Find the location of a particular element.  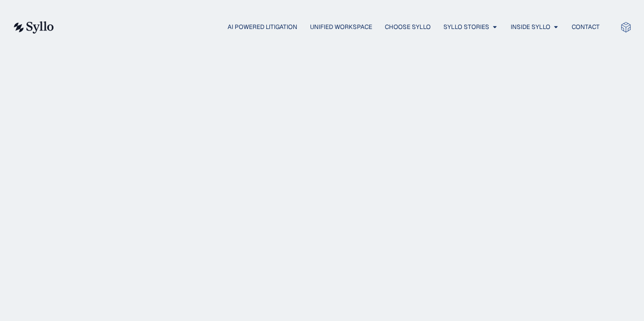

span: Contact is located at coordinates (585, 27).